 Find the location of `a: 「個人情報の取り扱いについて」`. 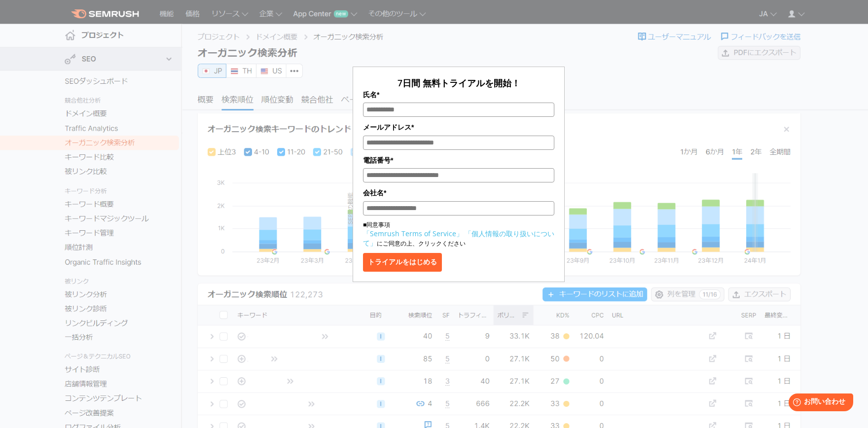

a: 「個人情報の取り扱いについて」 is located at coordinates (459, 238).